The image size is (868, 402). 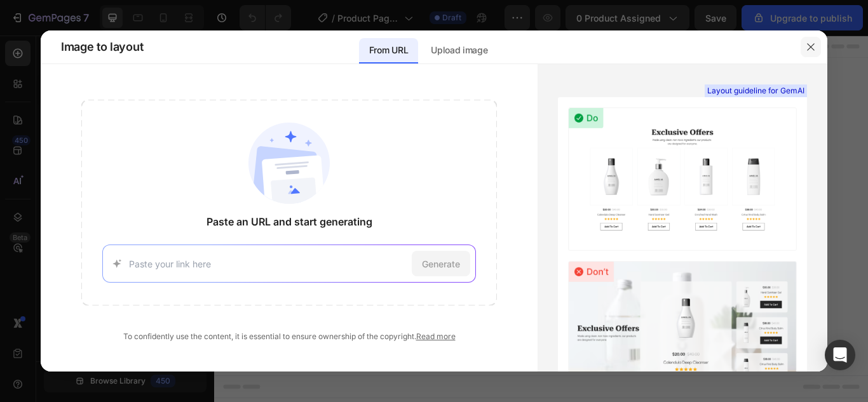 What do you see at coordinates (840, 355) in the screenshot?
I see `div: Open Intercom Messenger` at bounding box center [840, 355].